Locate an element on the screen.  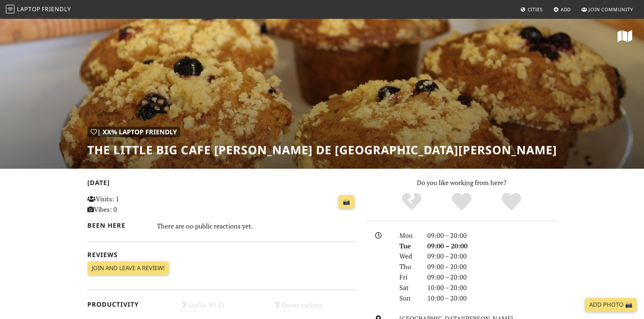
div: Tue is located at coordinates (409, 246).